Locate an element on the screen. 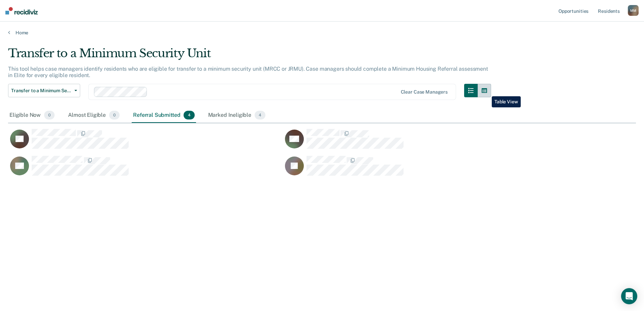 The height and width of the screenshot is (311, 644). button: MM is located at coordinates (633, 11).